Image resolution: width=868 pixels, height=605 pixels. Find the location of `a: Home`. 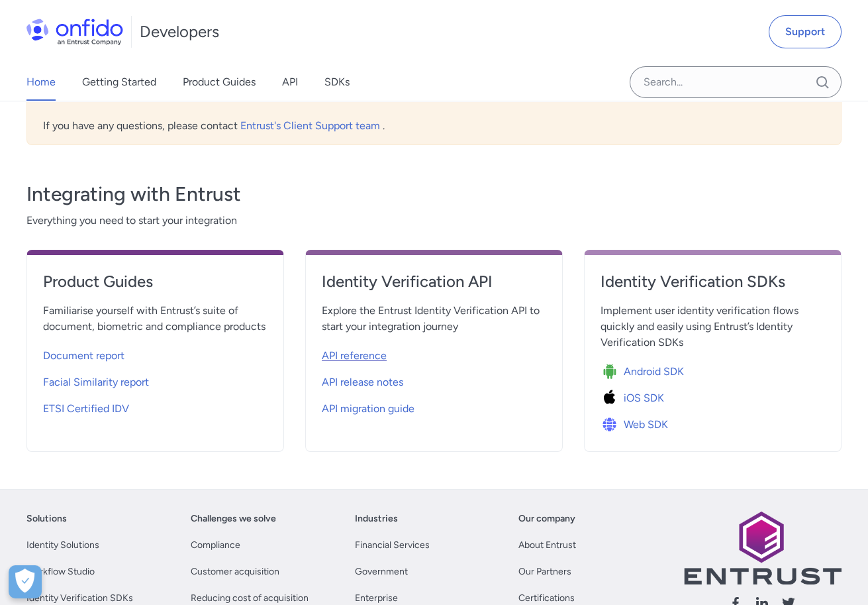

a: Home is located at coordinates (41, 82).